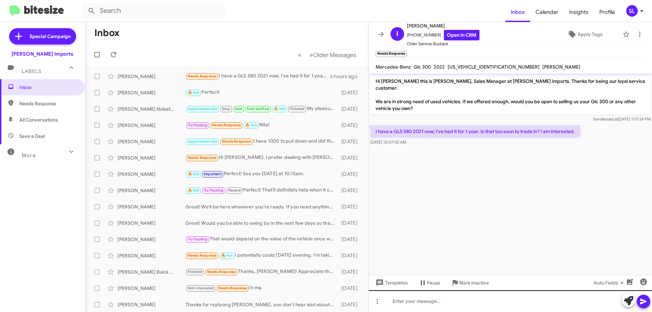 The image size is (652, 312). I want to click on h1: Inbox, so click(107, 33).